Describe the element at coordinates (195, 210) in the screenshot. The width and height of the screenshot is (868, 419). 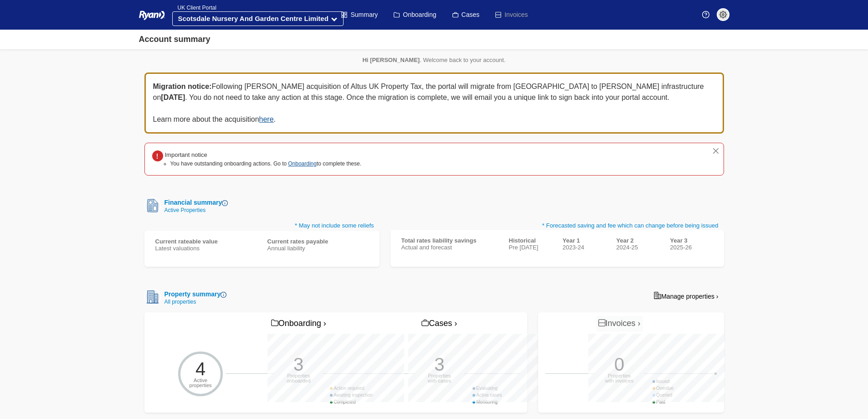
I see `div: Active Properties` at that location.